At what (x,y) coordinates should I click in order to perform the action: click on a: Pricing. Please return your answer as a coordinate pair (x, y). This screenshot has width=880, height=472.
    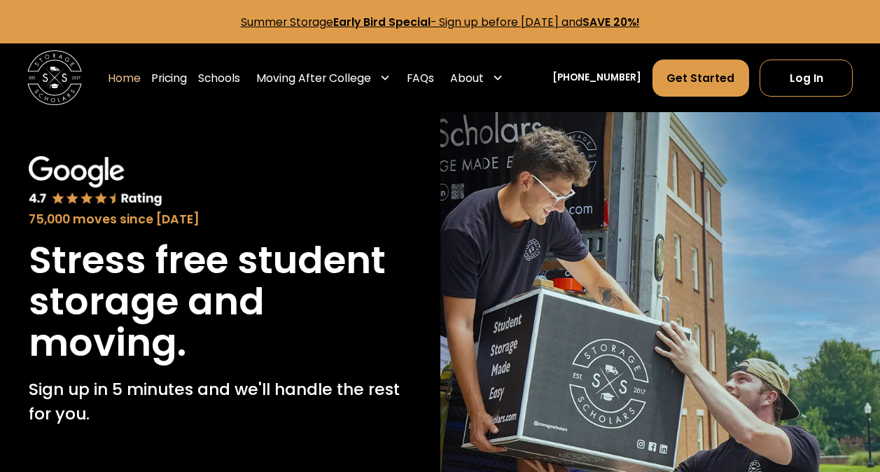
    Looking at the image, I should click on (169, 78).